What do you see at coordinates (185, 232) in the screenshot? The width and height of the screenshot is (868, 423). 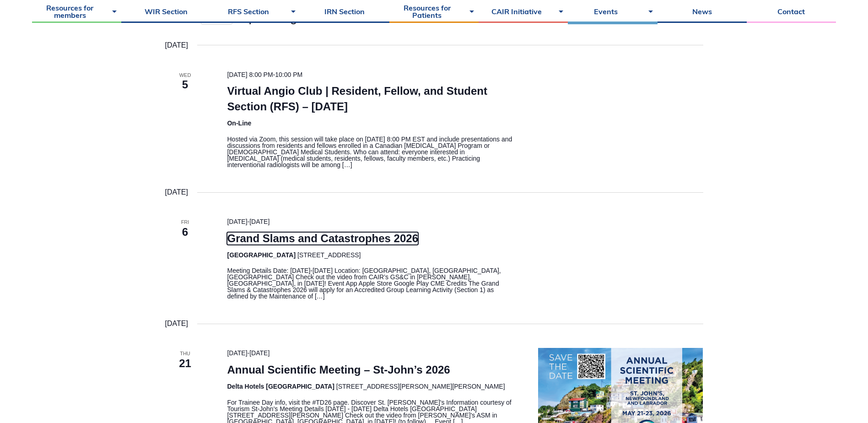 I see `span: 6` at bounding box center [185, 232].